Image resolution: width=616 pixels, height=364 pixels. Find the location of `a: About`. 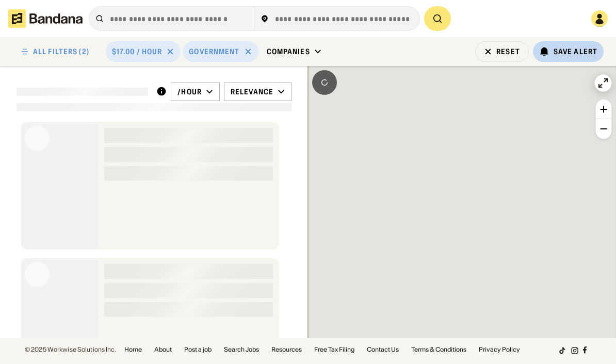

a: About is located at coordinates (163, 350).